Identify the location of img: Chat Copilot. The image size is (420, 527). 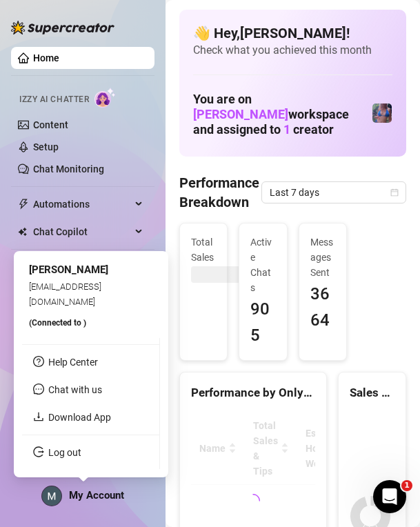
(23, 232).